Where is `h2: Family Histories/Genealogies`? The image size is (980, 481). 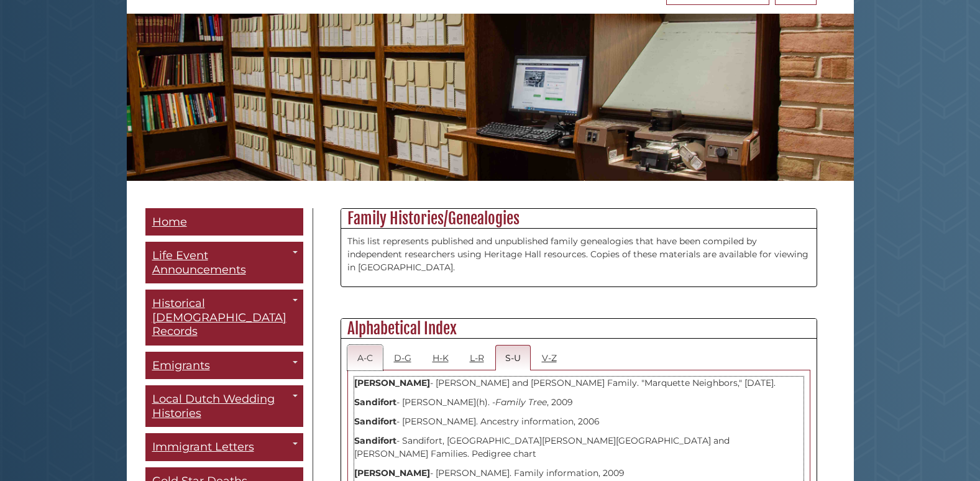 h2: Family Histories/Genealogies is located at coordinates (579, 219).